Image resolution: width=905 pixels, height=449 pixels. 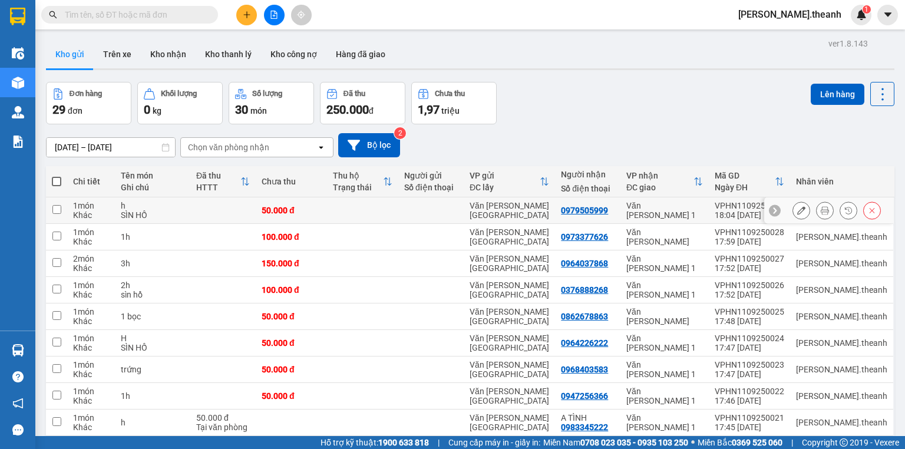 I want to click on span: plus, so click(x=247, y=15).